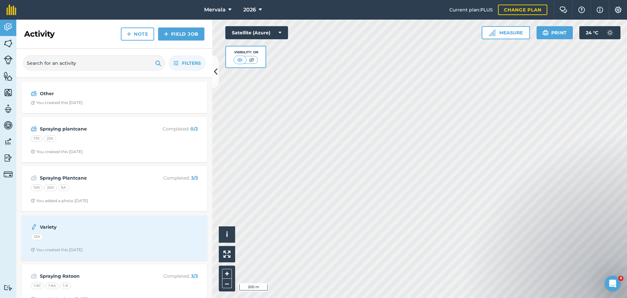  Describe the element at coordinates (582, 10) in the screenshot. I see `img: A question mark icon` at that location.